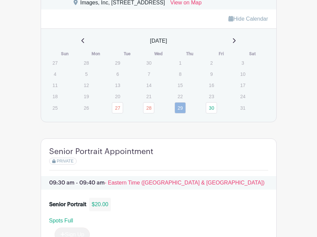 The height and width of the screenshot is (237, 317). Describe the element at coordinates (86, 96) in the screenshot. I see `p: 19` at that location.